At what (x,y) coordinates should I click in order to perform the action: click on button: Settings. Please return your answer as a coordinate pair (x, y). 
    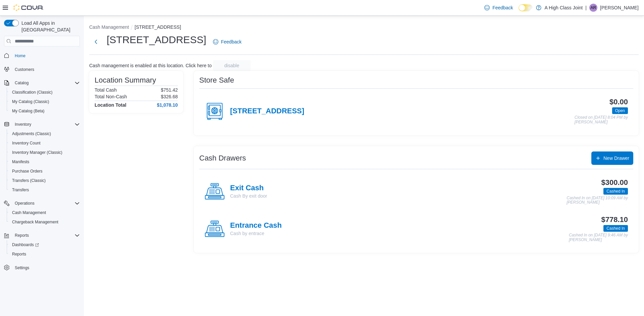
    Looking at the image, I should click on (42, 268).